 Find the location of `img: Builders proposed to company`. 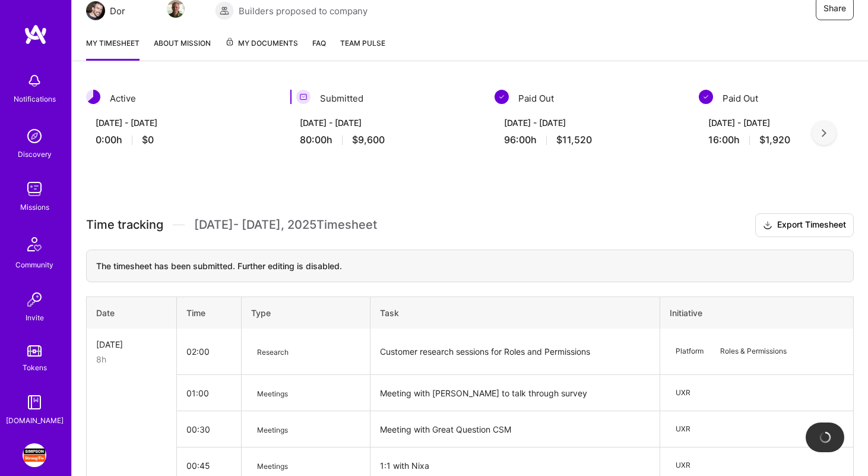

img: Builders proposed to company is located at coordinates (225, 11).